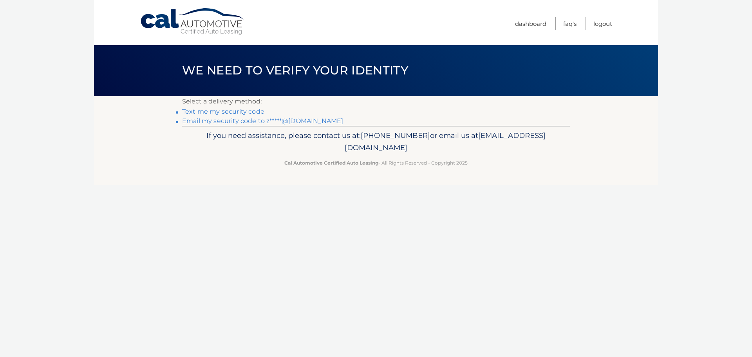 The width and height of the screenshot is (752, 357). Describe the element at coordinates (295, 70) in the screenshot. I see `span: We need to verify your identity` at that location.